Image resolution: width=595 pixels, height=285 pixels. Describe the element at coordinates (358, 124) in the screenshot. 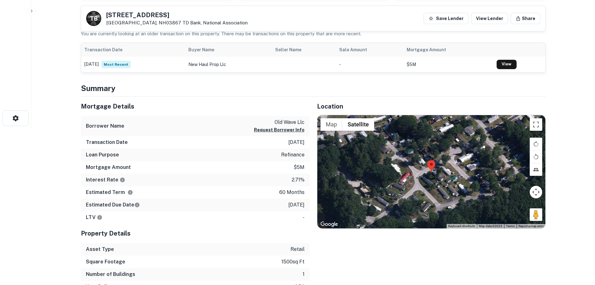

I see `button: Show satellite imagery` at that location.